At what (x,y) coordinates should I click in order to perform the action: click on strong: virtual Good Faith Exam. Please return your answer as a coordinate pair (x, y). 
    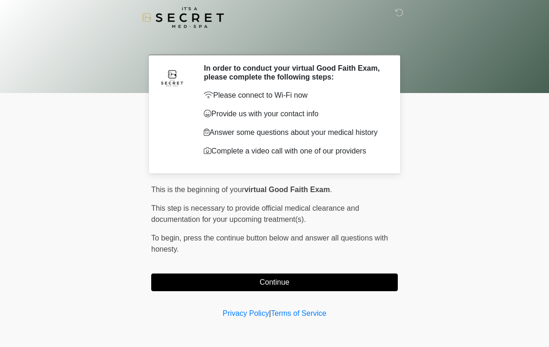
    Looking at the image, I should click on (287, 189).